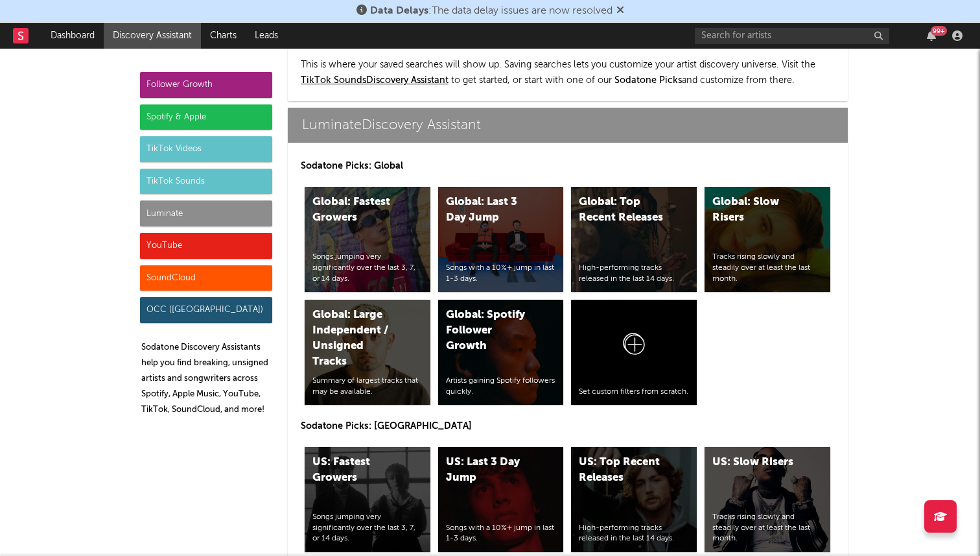 This screenshot has height=556, width=980. What do you see at coordinates (356, 210) in the screenshot?
I see `div: Global: Fastest Growers` at bounding box center [356, 210].